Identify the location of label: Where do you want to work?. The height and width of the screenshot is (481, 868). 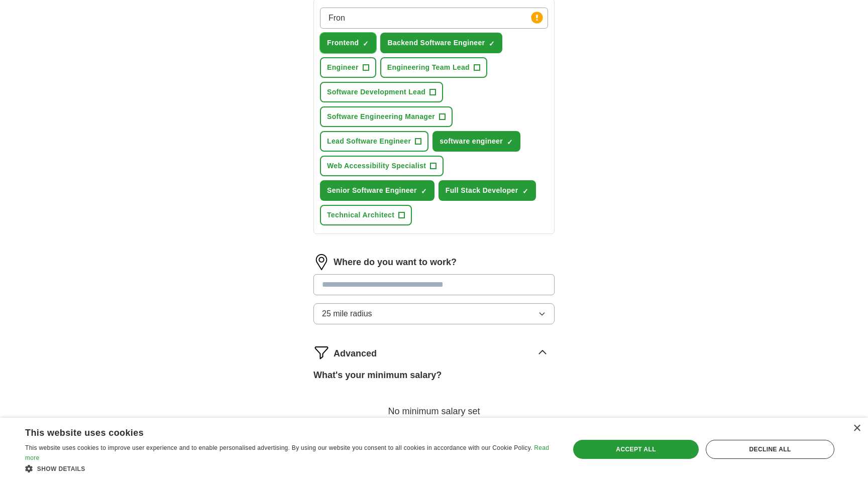
(395, 262).